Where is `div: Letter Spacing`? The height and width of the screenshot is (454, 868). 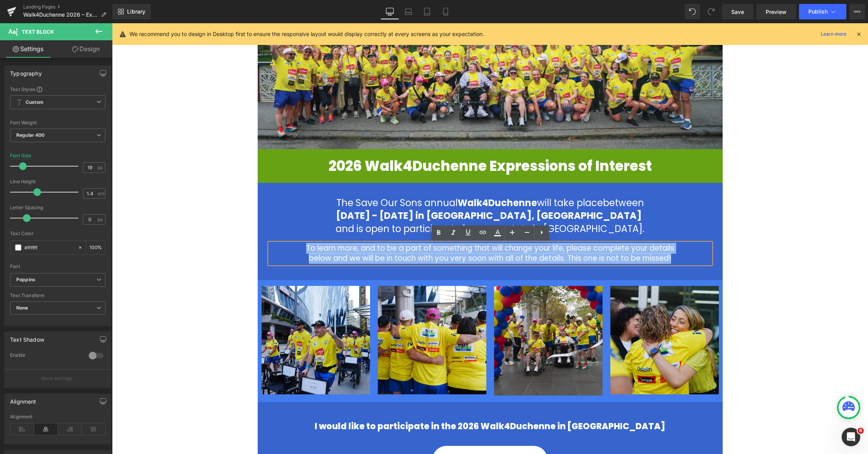 div: Letter Spacing is located at coordinates (57, 208).